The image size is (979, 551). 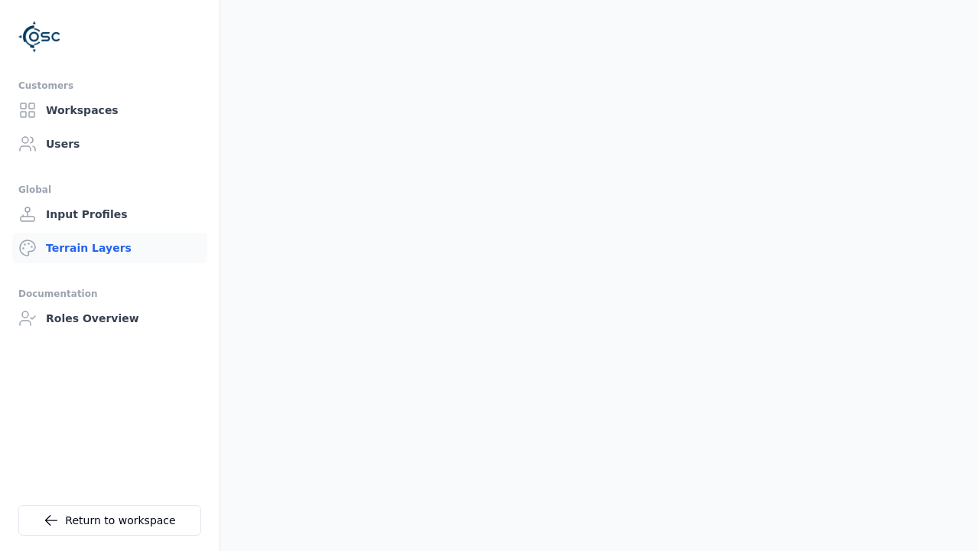 I want to click on a: Terrain Layers, so click(x=109, y=248).